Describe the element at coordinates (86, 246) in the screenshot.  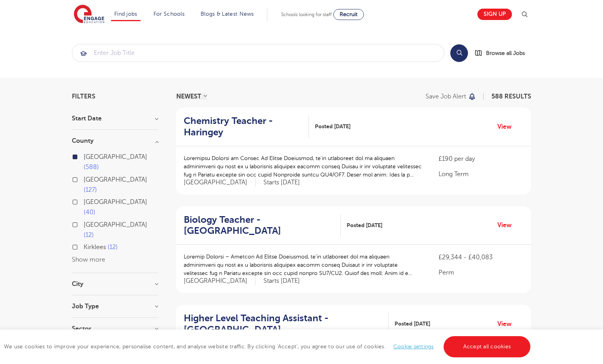
I see `input: Kirklees 12` at that location.